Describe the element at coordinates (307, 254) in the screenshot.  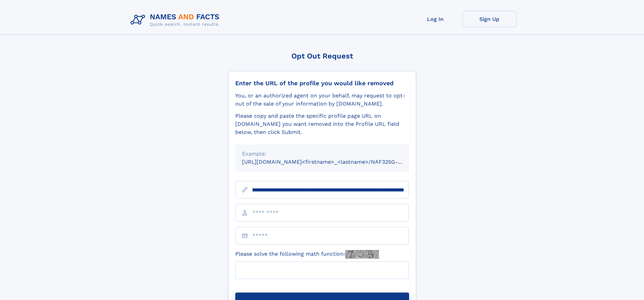
I see `label: Please solve the following math function:` at that location.